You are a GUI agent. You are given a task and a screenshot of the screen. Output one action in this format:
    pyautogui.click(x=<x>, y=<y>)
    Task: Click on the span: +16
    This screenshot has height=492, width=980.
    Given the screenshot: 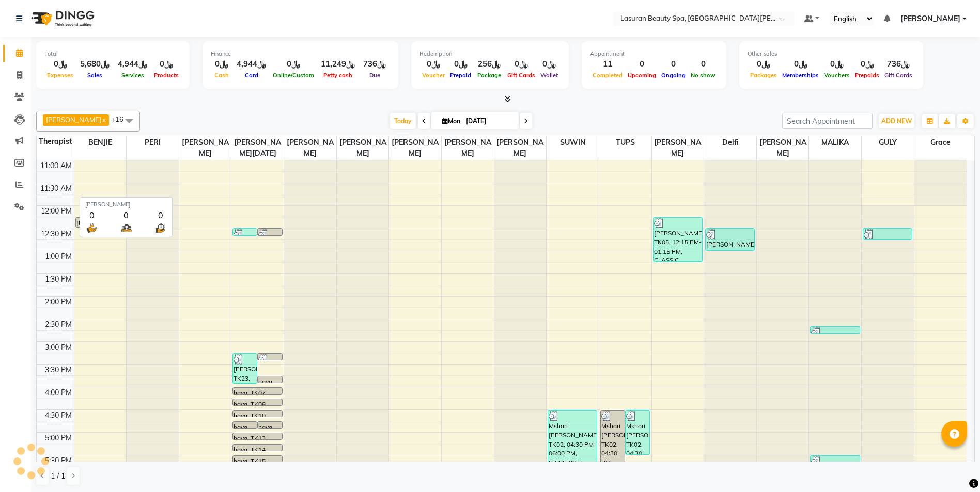 What is the action you would take?
    pyautogui.click(x=121, y=120)
    